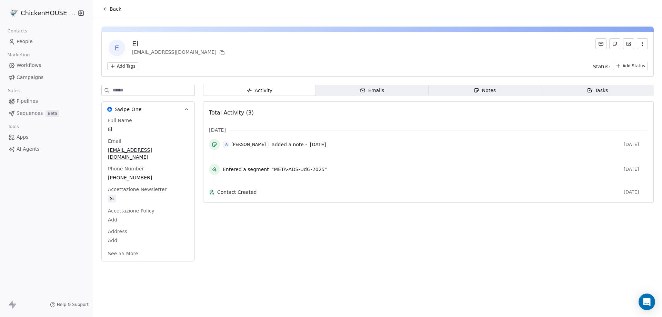  What do you see at coordinates (179, 44) in the screenshot?
I see `div: El` at bounding box center [179, 44].